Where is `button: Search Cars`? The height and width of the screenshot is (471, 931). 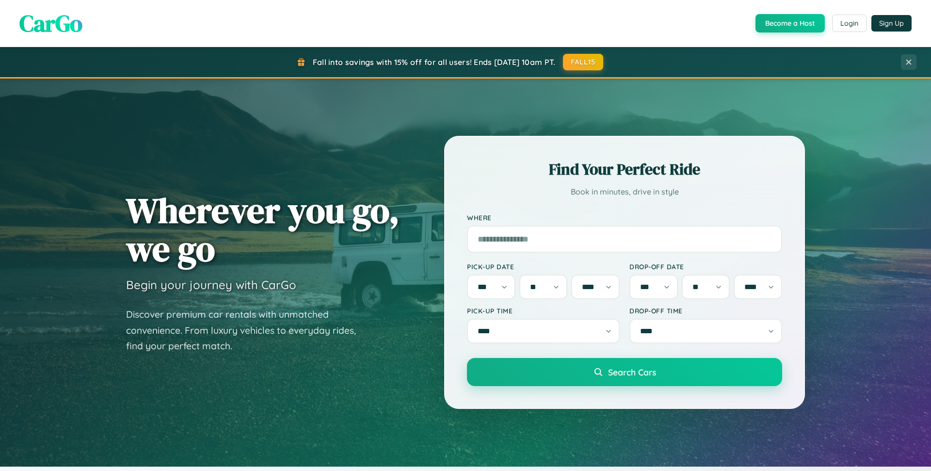 button: Search Cars is located at coordinates (625, 372).